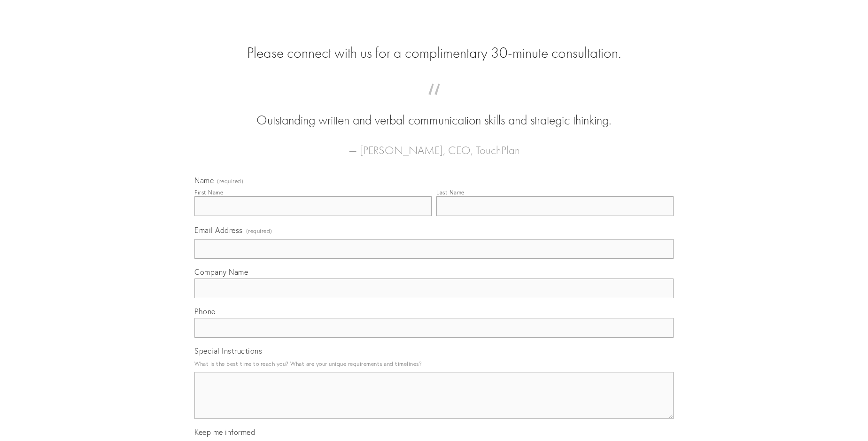  Describe the element at coordinates (450, 192) in the screenshot. I see `div: Last Name` at that location.